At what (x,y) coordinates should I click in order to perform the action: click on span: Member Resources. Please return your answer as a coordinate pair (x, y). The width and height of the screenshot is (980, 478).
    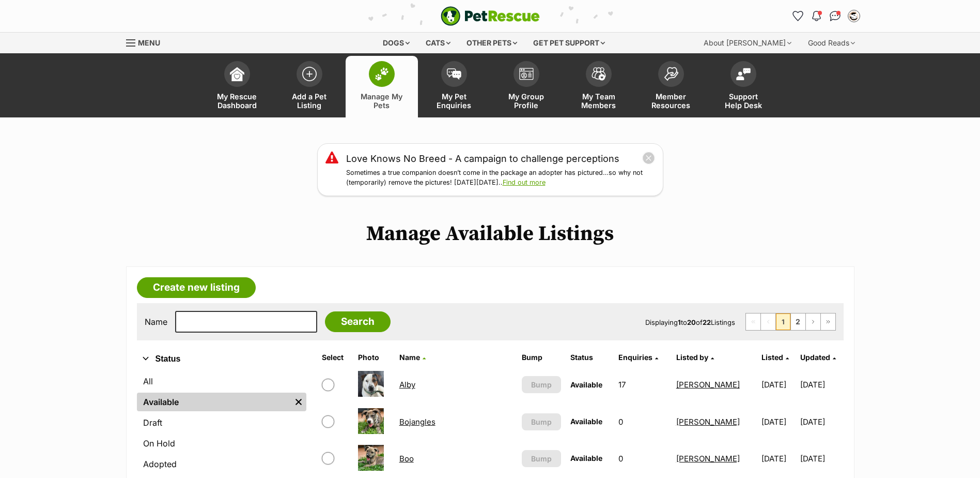
    Looking at the image, I should click on (671, 101).